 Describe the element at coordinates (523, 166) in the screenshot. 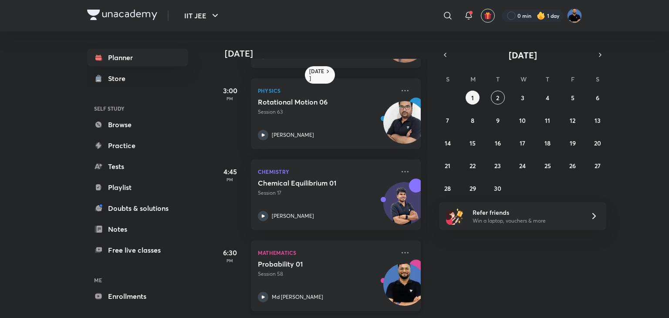

I see `abbr: September 24, 2025` at that location.